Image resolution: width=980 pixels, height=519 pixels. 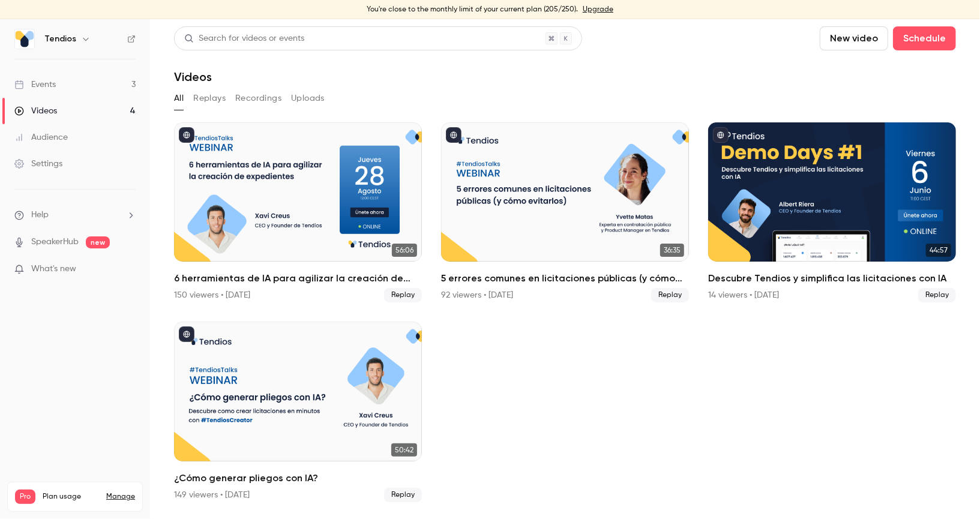 What do you see at coordinates (41, 138) in the screenshot?
I see `div: Audience` at bounding box center [41, 138].